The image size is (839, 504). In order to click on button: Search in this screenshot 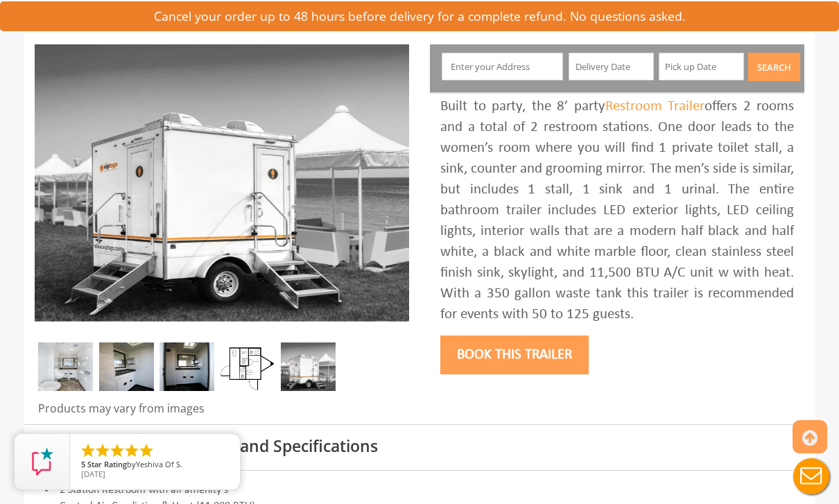, I will do `click(774, 66)`.